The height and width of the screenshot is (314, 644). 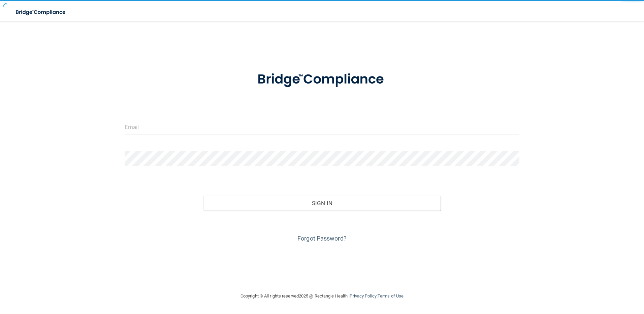 What do you see at coordinates (322, 127) in the screenshot?
I see `input: Email` at bounding box center [322, 127].